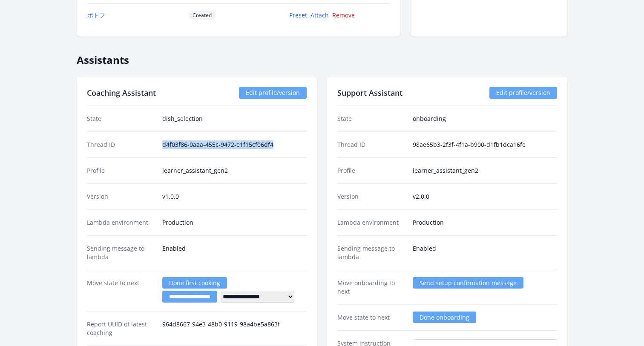  Describe the element at coordinates (234, 119) in the screenshot. I see `dd: dish_selection` at that location.